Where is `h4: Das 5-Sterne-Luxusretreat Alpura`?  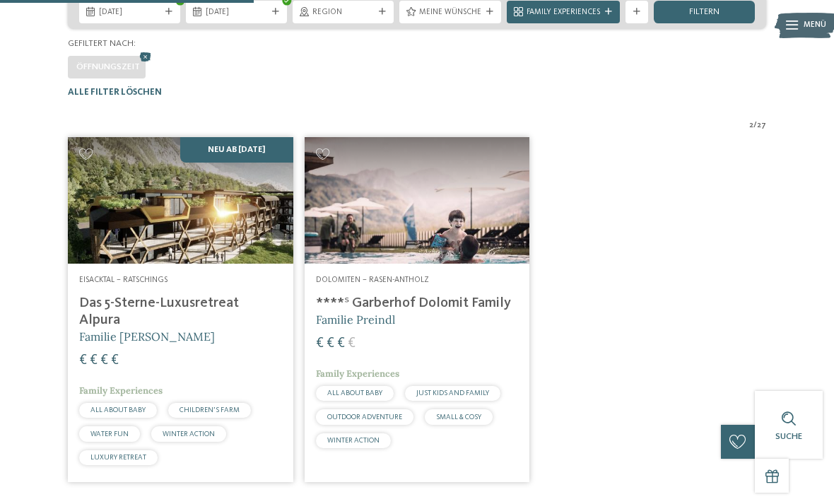
h4: Das 5-Sterne-Luxusretreat Alpura is located at coordinates (180, 312).